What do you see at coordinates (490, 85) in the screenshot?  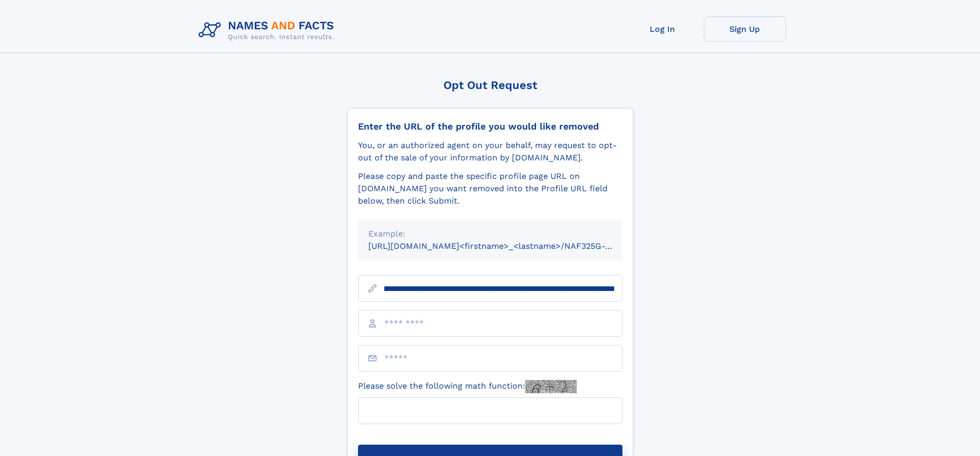 I see `div: Opt Out Request` at bounding box center [490, 85].